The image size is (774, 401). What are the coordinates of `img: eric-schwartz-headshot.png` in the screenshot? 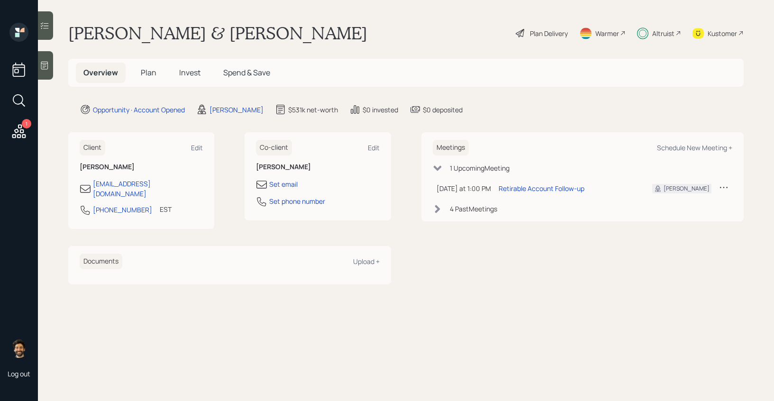 It's located at (19, 348).